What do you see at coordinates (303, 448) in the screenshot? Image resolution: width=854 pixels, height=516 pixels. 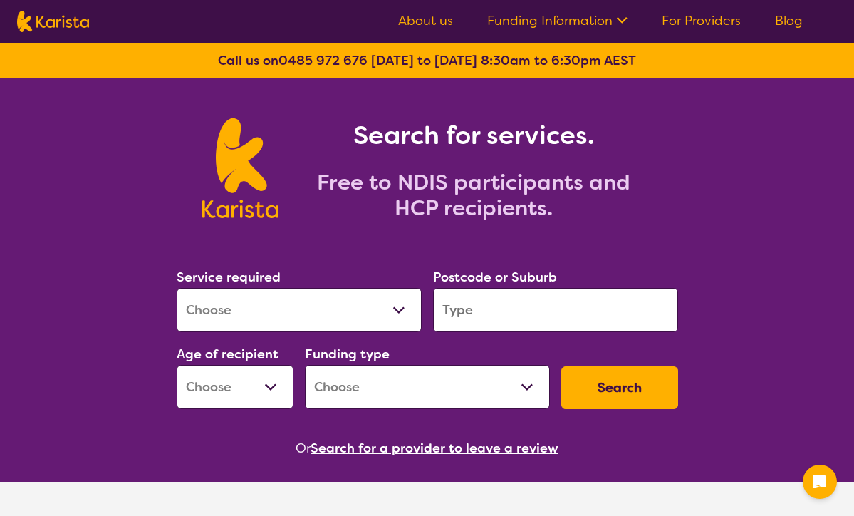 I see `span: Or` at bounding box center [303, 448].